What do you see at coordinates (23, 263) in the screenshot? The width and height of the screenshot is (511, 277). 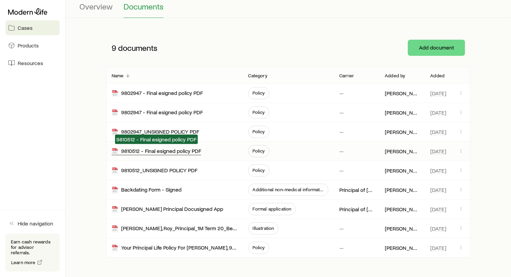 I see `span: Learn more` at bounding box center [23, 263].